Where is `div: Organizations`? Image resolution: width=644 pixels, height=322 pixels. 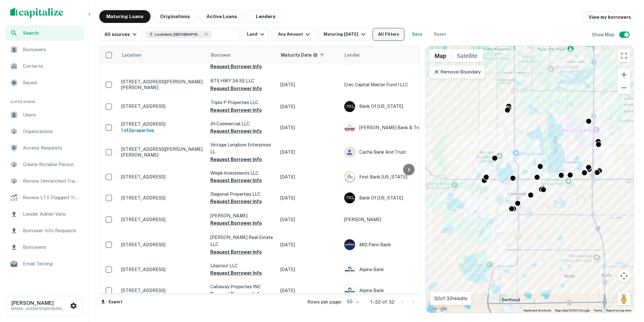 div: Organizations is located at coordinates (44, 131).